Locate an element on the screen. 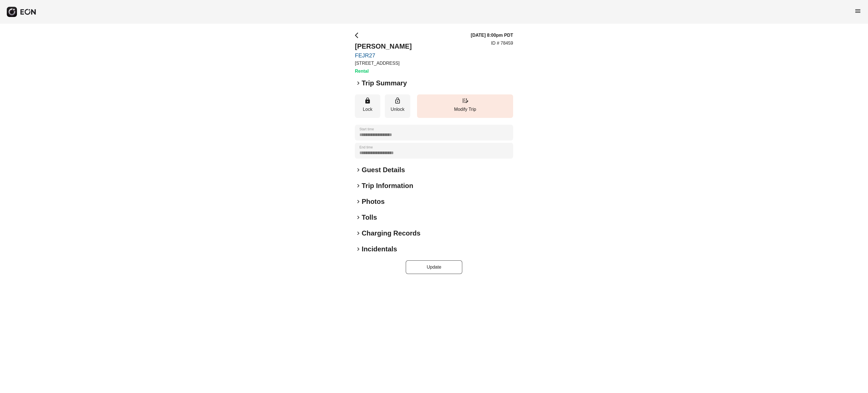 The height and width of the screenshot is (393, 868). button: Lock is located at coordinates (367, 106).